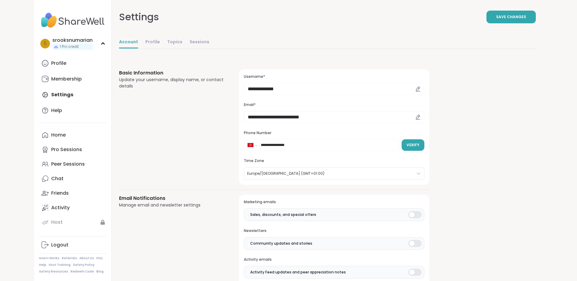  Describe the element at coordinates (57, 110) in the screenshot. I see `div: Help` at that location.